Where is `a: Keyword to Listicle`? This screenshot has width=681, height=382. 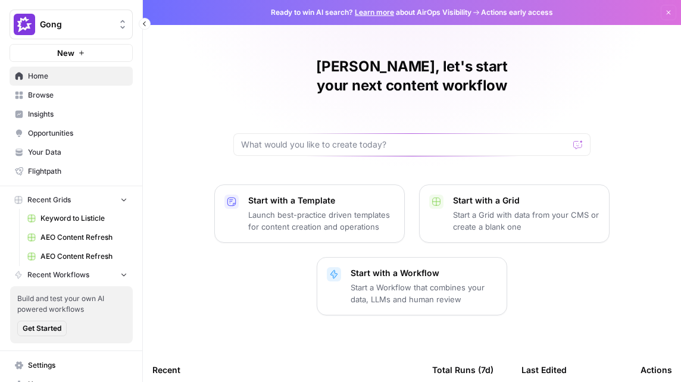
a: Keyword to Listicle is located at coordinates (77, 219).